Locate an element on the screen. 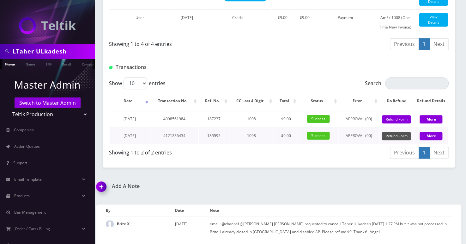 The width and height of the screenshot is (466, 244). th: Ref. No.: activate to sort column ascending is located at coordinates (214, 101).